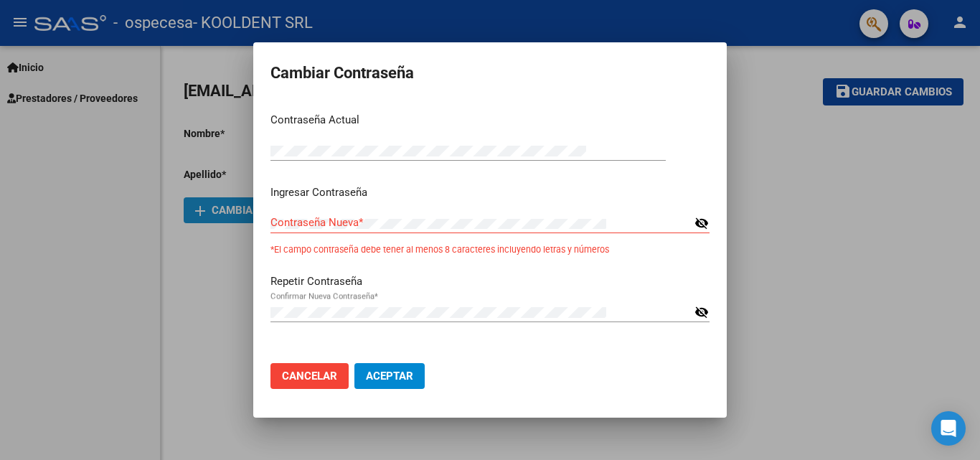  What do you see at coordinates (490, 192) in the screenshot?
I see `p: Ingresar Contraseña` at bounding box center [490, 192].